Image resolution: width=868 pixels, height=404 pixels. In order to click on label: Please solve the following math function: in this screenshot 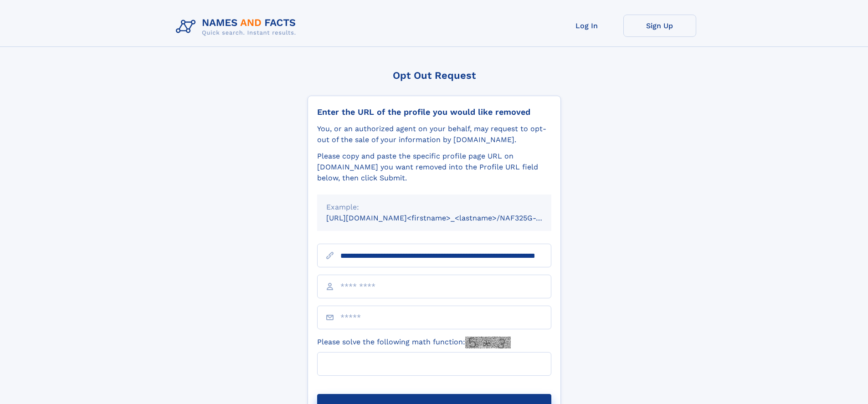, I will do `click(413, 342)`.